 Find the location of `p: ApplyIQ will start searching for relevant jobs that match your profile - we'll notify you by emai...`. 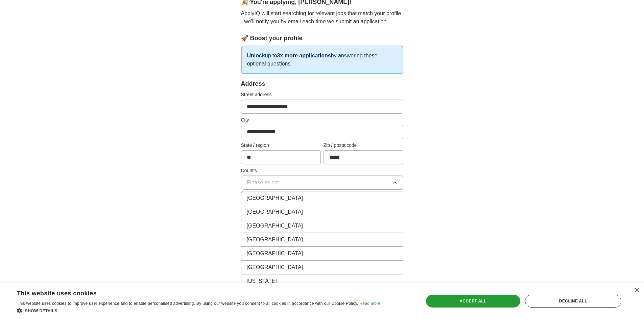

p: ApplyIQ will start searching for relevant jobs that match your profile - we'll notify you by emai... is located at coordinates (322, 18).